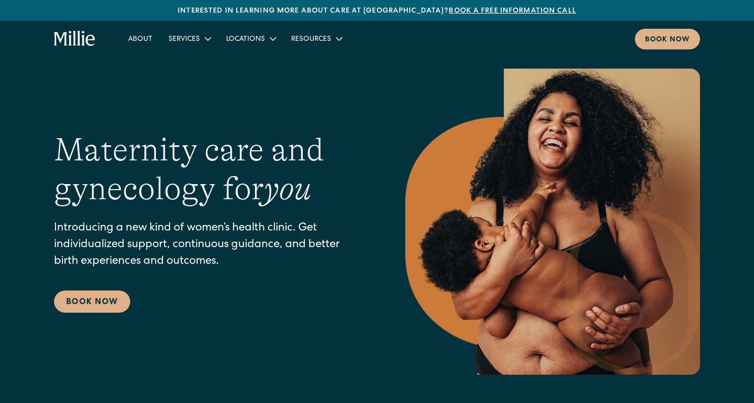 Image resolution: width=754 pixels, height=403 pixels. I want to click on a: About, so click(140, 38).